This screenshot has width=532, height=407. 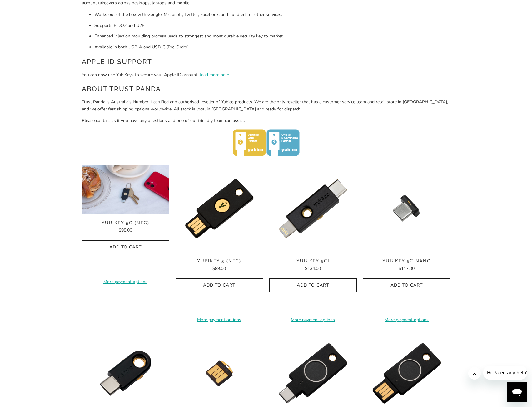 I want to click on li: Supports FIDO2 and U2F, so click(x=272, y=26).